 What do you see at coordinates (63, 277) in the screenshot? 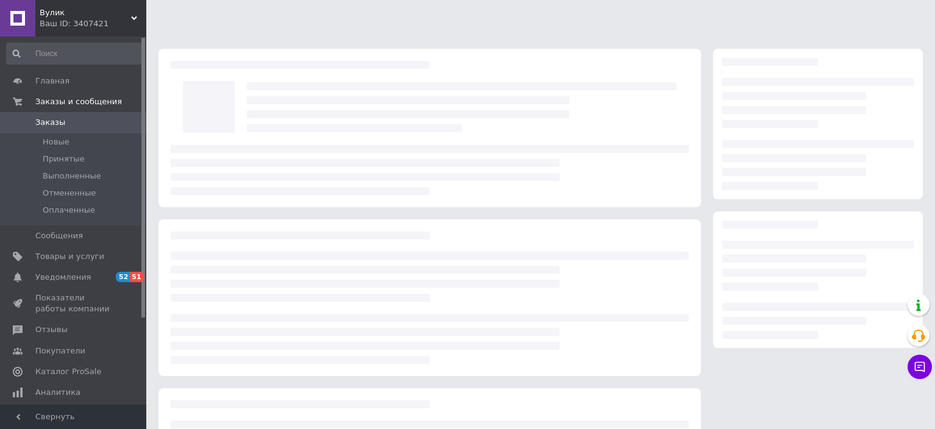
I see `span: Уведомления` at bounding box center [63, 277].